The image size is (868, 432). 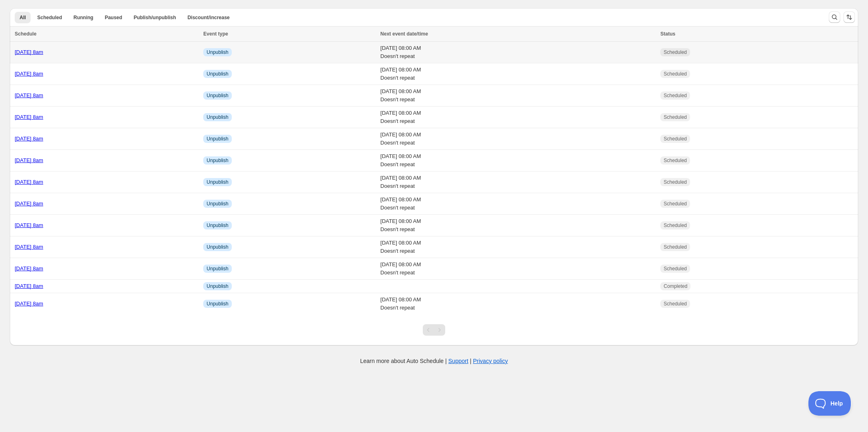 I want to click on span: Running, so click(x=84, y=18).